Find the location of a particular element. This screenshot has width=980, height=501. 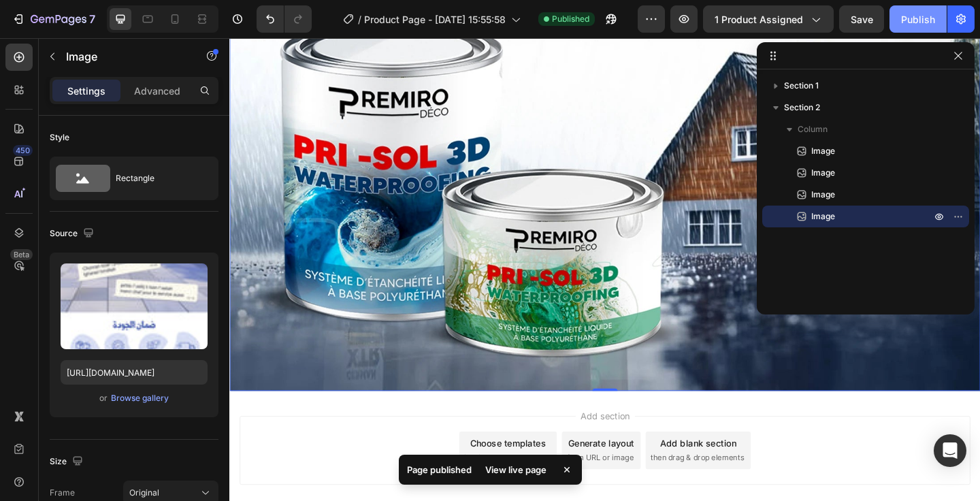

p: Page published is located at coordinates (439, 470).